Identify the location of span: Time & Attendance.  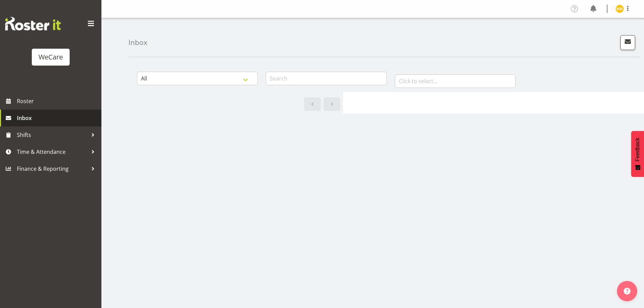
(53, 152).